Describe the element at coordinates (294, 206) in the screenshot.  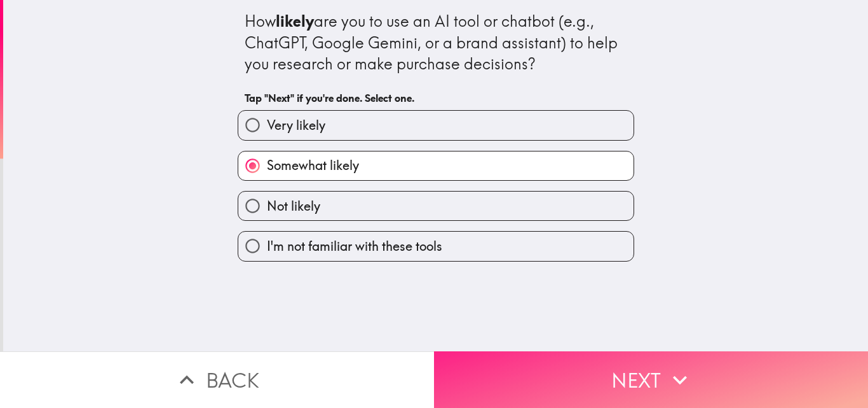
I see `span: Not likely` at that location.